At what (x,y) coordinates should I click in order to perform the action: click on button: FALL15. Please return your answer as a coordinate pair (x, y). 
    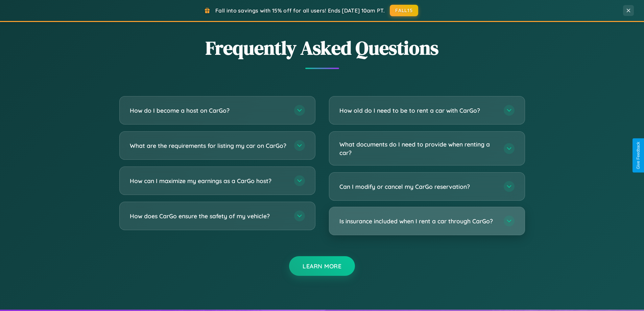
    Looking at the image, I should click on (404, 10).